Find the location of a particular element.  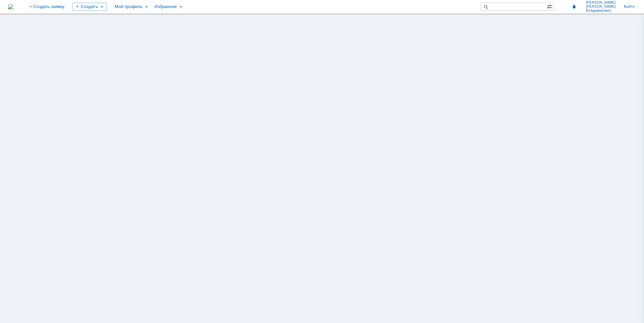

span: Владимирович is located at coordinates (601, 11).